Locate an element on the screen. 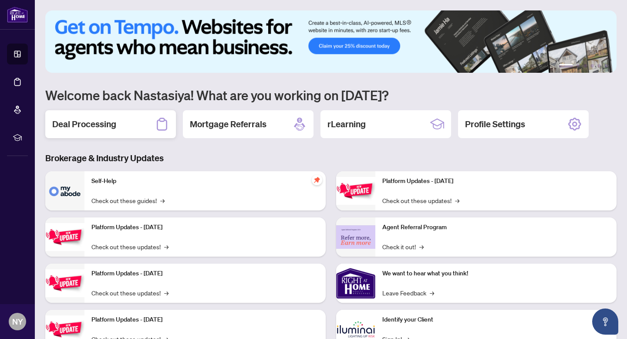 The height and width of the screenshot is (339, 627). h2: Mortgage Referrals is located at coordinates (228, 124).